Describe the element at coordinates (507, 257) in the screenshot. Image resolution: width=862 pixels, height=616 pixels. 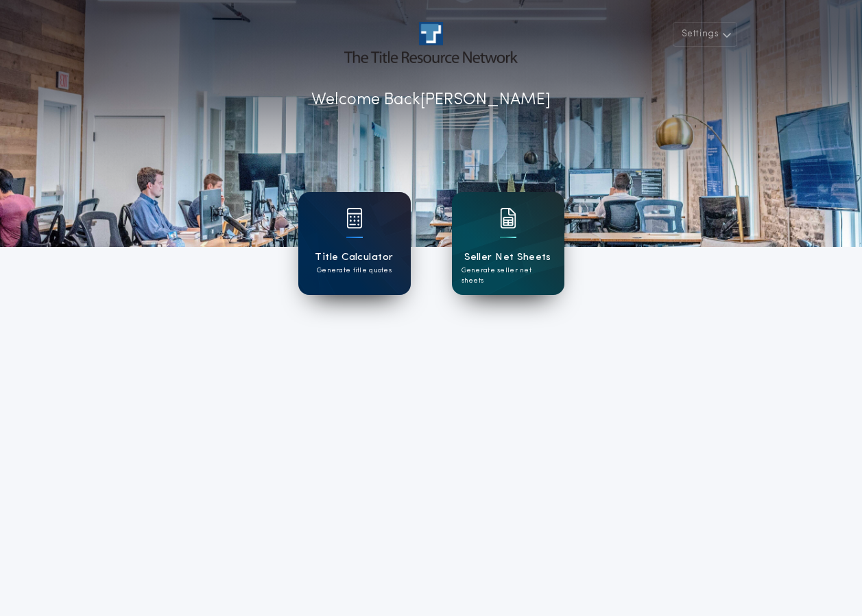
I see `h1: Seller Net Sheets` at that location.